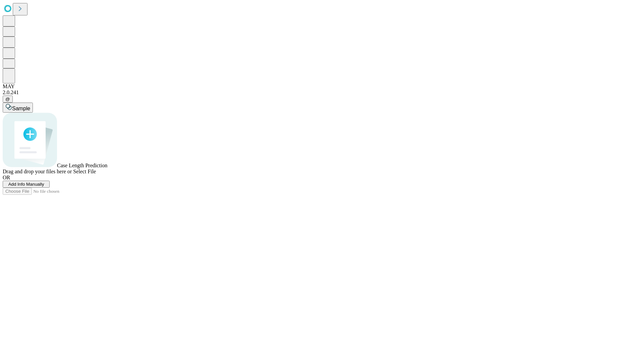 The width and height of the screenshot is (644, 362). What do you see at coordinates (26, 184) in the screenshot?
I see `button: Add Info Manually` at bounding box center [26, 184].